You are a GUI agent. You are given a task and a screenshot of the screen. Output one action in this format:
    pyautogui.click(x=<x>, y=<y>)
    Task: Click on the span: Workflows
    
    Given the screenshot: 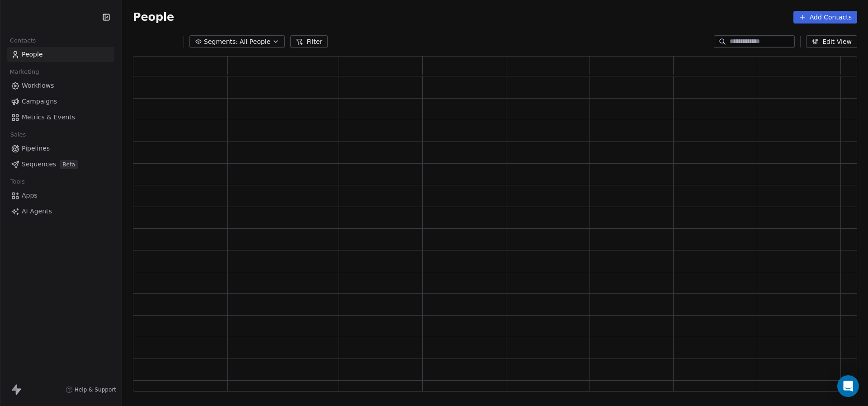 What is the action you would take?
    pyautogui.click(x=38, y=85)
    